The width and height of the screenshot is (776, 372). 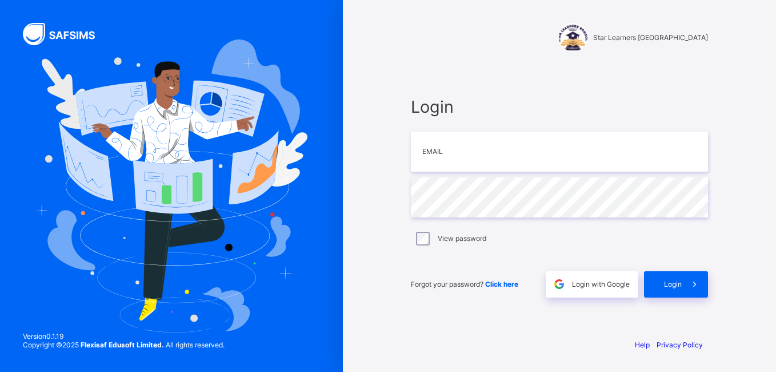 I want to click on a: Privacy Policy, so click(x=680, y=344).